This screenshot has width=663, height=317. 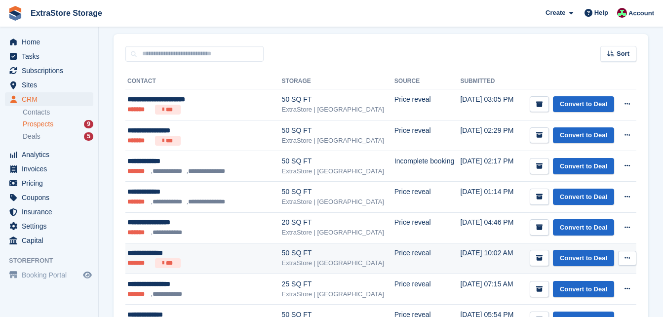 I want to click on a: ExtraStore Storage, so click(x=66, y=13).